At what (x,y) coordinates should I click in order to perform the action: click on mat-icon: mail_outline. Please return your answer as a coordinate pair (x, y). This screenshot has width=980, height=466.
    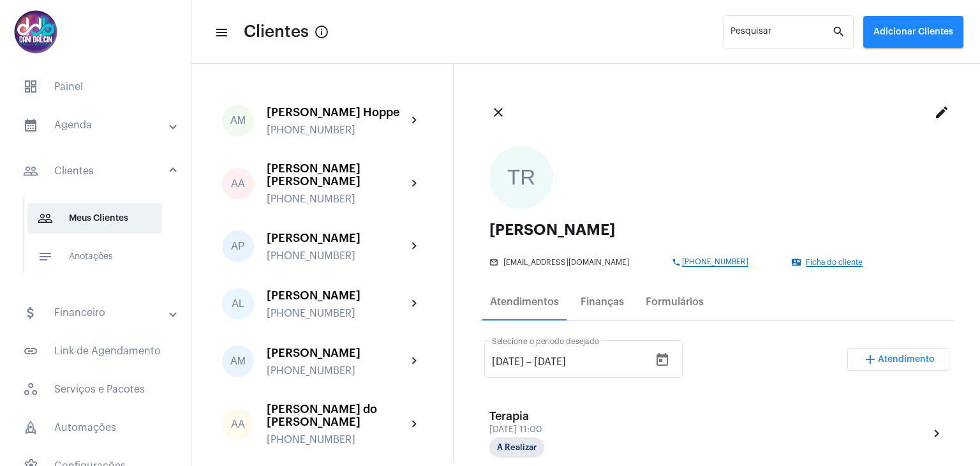
    Looking at the image, I should click on (495, 263).